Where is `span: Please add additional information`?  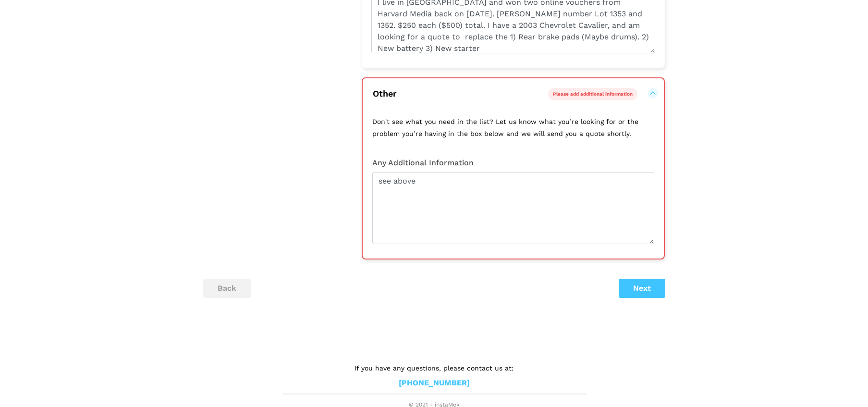 span: Please add additional information is located at coordinates (593, 93).